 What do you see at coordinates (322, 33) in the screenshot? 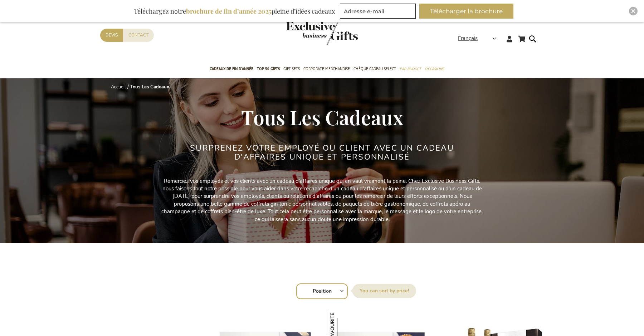
I see `img: Exclusive Business gifts logo` at bounding box center [322, 33].